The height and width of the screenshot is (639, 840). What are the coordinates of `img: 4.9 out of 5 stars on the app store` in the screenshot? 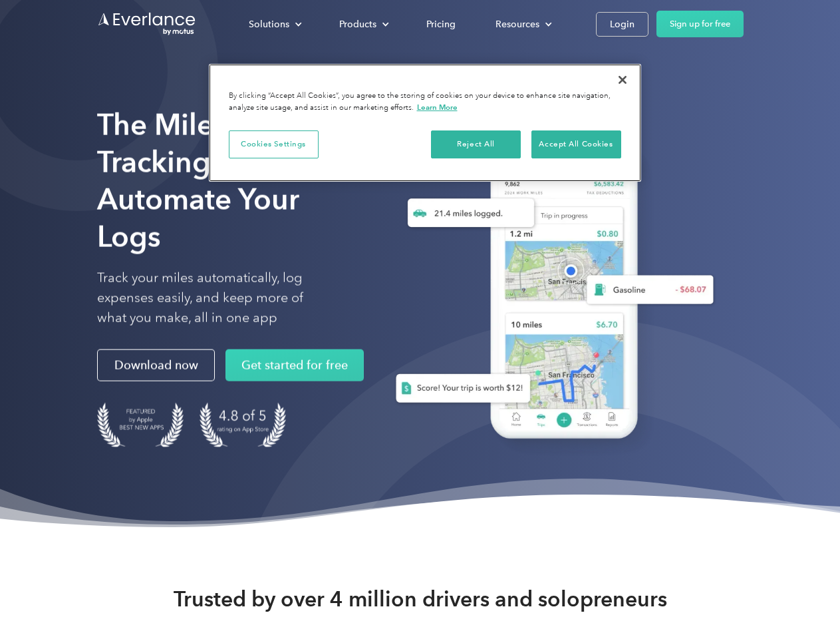 It's located at (243, 425).